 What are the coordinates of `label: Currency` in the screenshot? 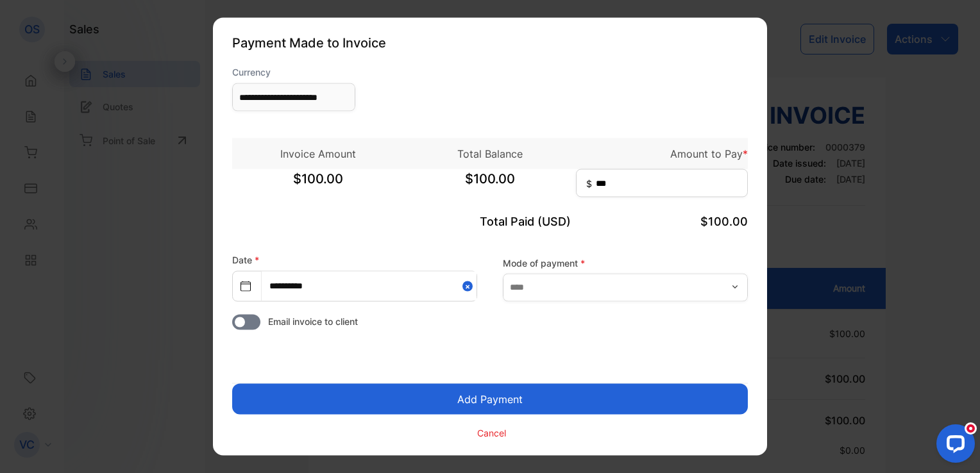 It's located at (294, 72).